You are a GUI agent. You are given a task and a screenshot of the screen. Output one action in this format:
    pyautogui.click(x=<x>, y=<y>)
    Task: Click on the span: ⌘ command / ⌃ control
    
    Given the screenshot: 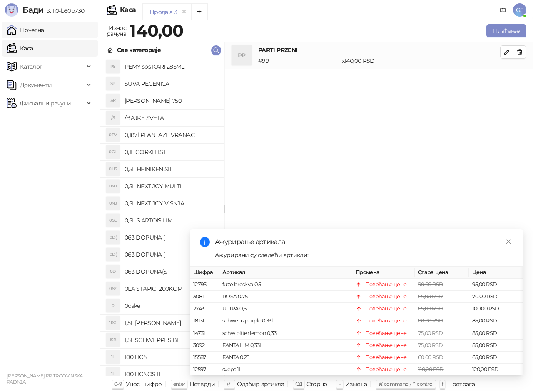 What is the action you would take?
    pyautogui.click(x=406, y=384)
    